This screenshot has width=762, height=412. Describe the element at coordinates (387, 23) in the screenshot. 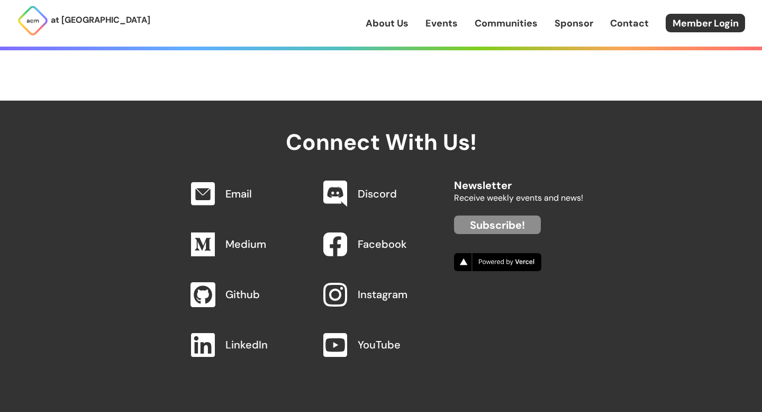

I see `a: About Us` at that location.